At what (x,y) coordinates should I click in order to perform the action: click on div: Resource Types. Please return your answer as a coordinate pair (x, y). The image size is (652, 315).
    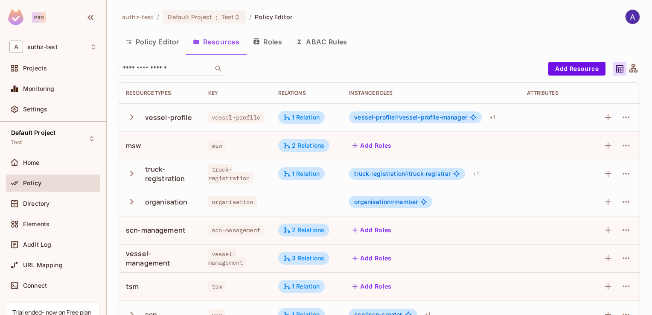
    Looking at the image, I should click on (160, 93).